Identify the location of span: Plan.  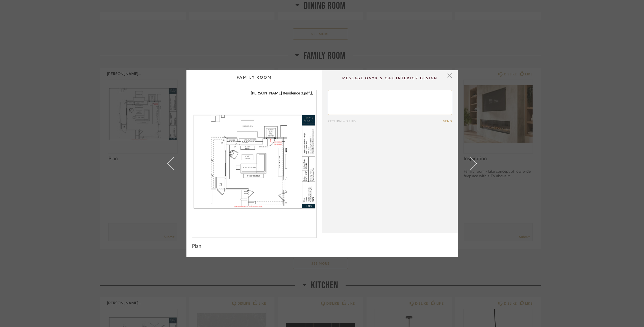
(197, 246).